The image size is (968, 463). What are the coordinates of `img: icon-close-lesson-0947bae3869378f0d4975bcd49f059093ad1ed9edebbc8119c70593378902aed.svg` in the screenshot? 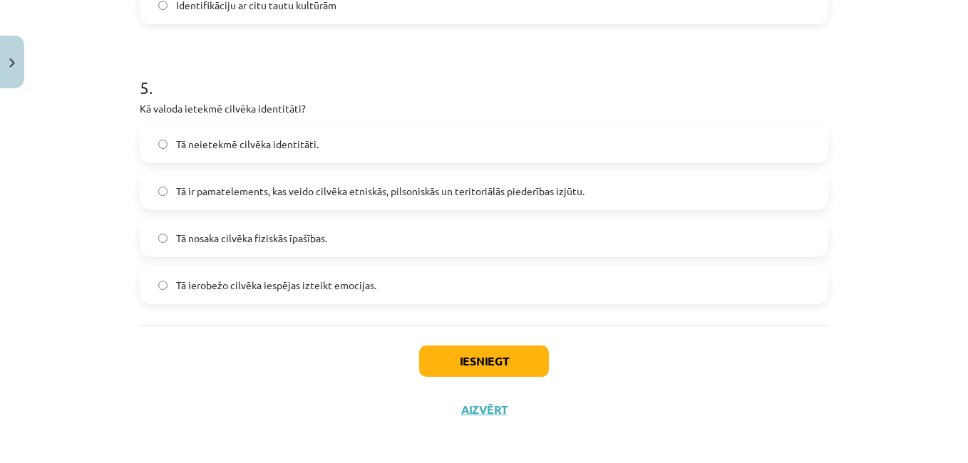 It's located at (12, 63).